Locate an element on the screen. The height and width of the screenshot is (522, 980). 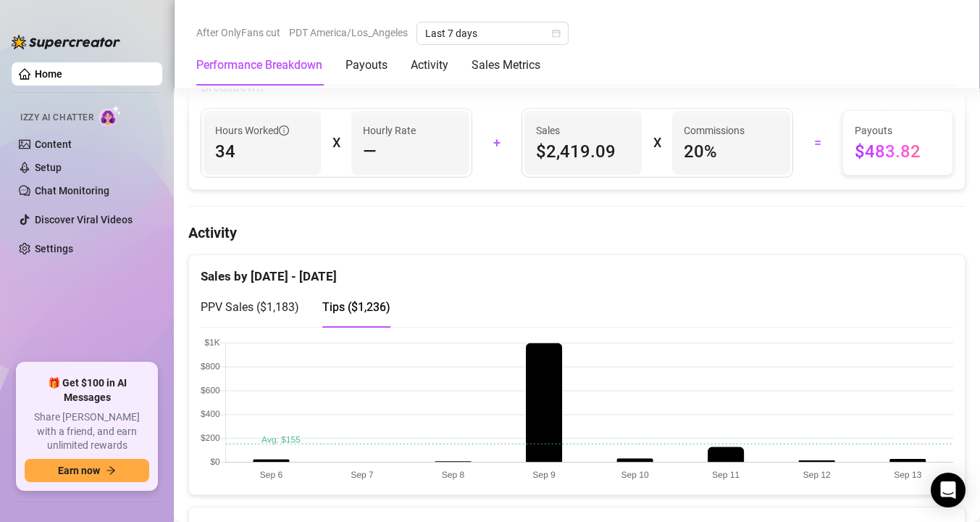
span: info-circle is located at coordinates (284, 130).